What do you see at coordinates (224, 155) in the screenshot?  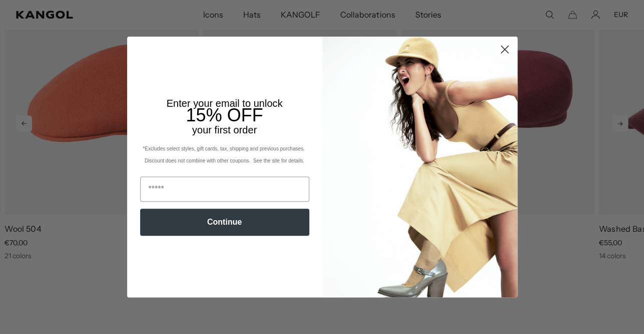 I see `span: *Excludes select styles, gift cards, tax, shipping and previous purchases. Discount does not comb...` at bounding box center [224, 155].